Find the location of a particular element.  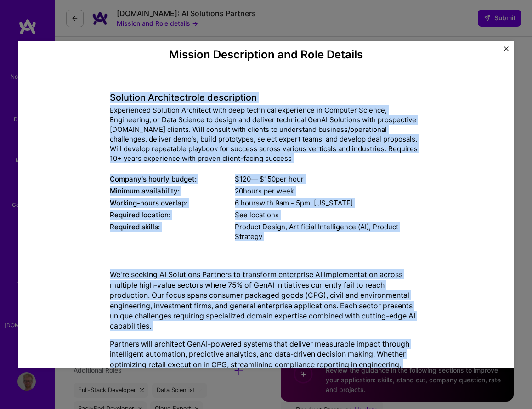

div: Working-hours overlap: is located at coordinates (172, 202).